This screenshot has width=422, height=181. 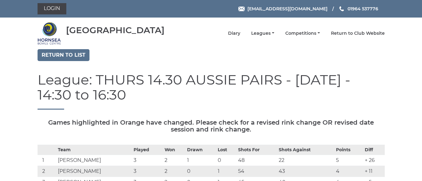 I want to click on a: Leagues, so click(x=263, y=33).